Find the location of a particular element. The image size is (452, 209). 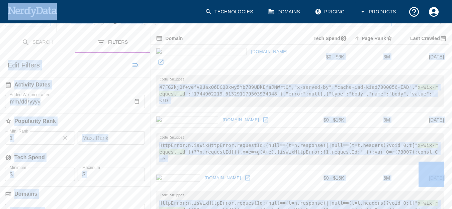

img: ppi.com icon is located at coordinates (178, 178).